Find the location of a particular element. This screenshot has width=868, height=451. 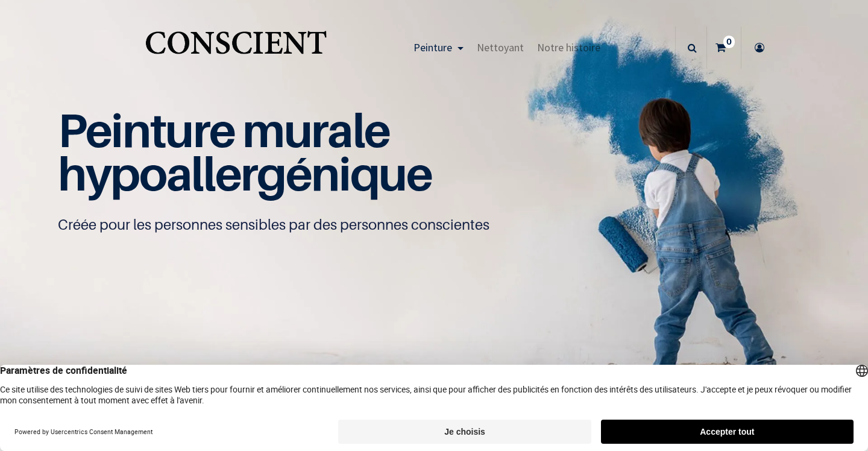

span: Notre histoire is located at coordinates (569, 47).